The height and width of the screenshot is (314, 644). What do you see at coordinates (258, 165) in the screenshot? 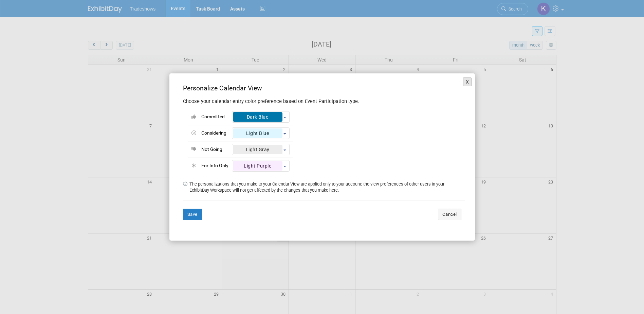
I see `div: Light Purple` at bounding box center [258, 165].